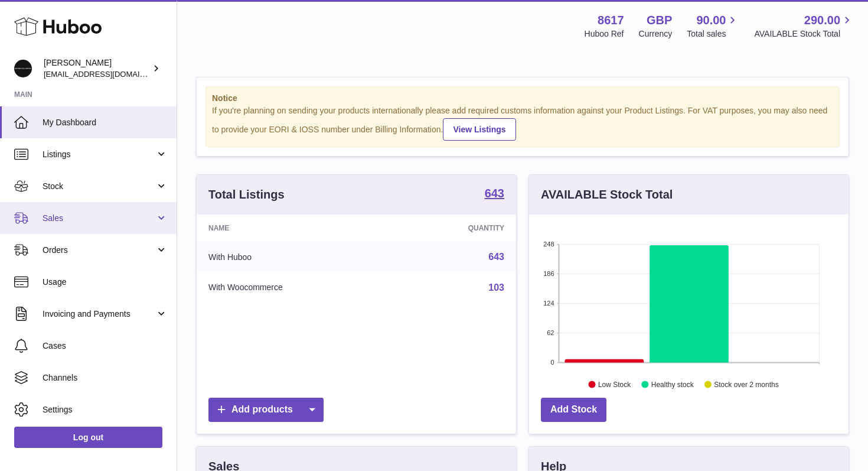 The height and width of the screenshot is (471, 868). I want to click on span: Invoicing and Payments, so click(99, 314).